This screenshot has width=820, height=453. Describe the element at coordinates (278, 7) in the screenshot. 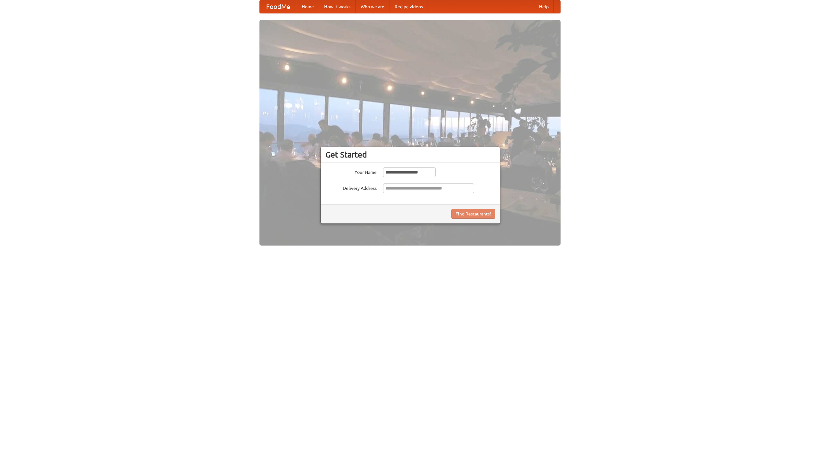

I see `a: FoodMe` at that location.